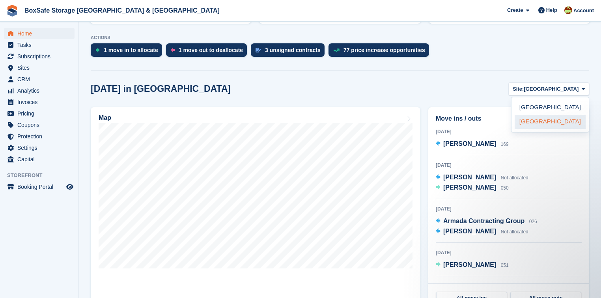 The height and width of the screenshot is (298, 601). What do you see at coordinates (340, 37) in the screenshot?
I see `p: ACTIONS` at bounding box center [340, 37].